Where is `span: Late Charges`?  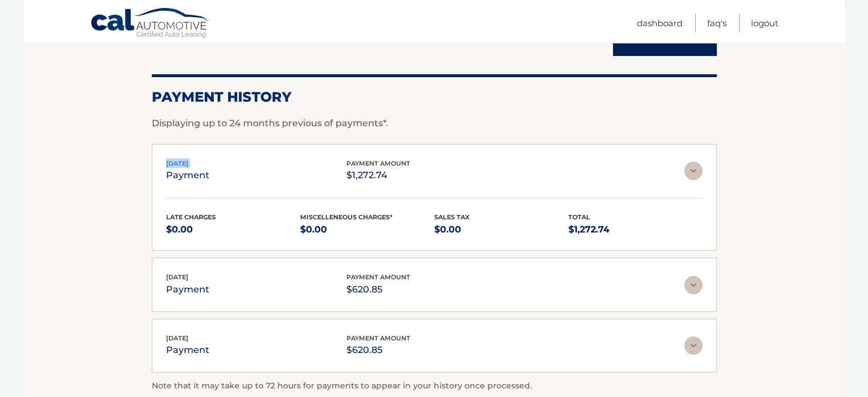 span: Late Charges is located at coordinates (191, 217).